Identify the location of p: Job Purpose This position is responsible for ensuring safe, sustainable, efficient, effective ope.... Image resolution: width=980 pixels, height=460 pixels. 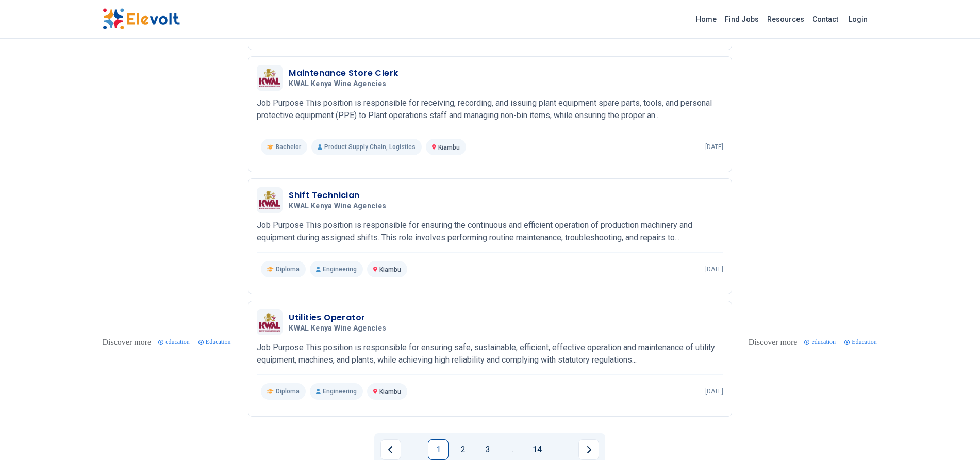
(490, 354).